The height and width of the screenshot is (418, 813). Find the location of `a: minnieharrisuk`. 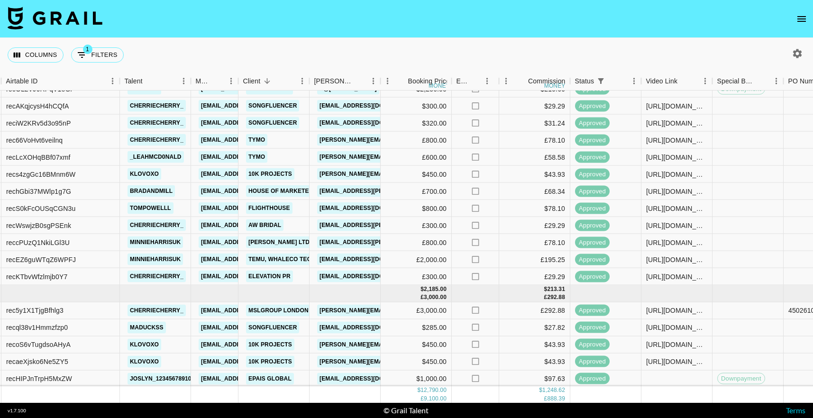

a: minnieharrisuk is located at coordinates (155, 242).